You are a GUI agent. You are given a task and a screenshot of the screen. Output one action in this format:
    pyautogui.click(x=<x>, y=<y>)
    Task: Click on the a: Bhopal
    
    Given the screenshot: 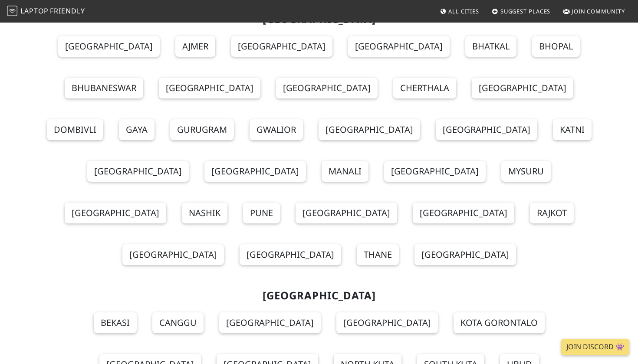 What is the action you would take?
    pyautogui.click(x=556, y=46)
    